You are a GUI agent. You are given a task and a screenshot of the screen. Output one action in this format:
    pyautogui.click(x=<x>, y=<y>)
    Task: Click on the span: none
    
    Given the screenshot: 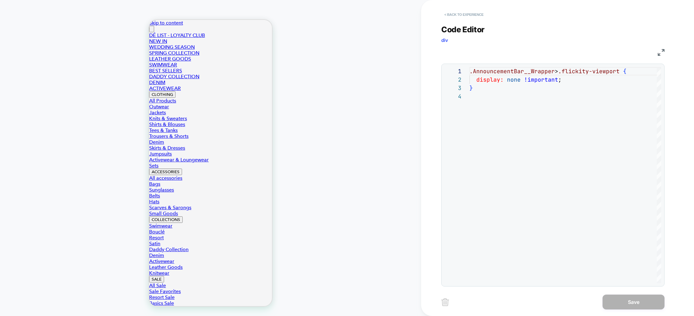 What is the action you would take?
    pyautogui.click(x=514, y=79)
    